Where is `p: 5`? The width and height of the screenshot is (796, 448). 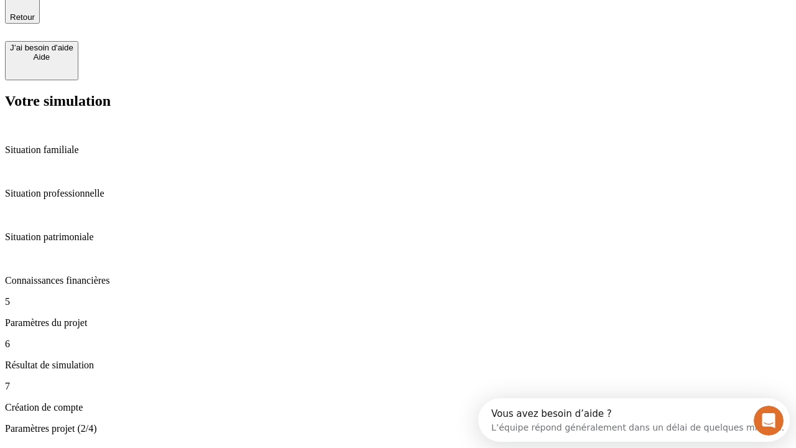
p: 5 is located at coordinates (398, 302).